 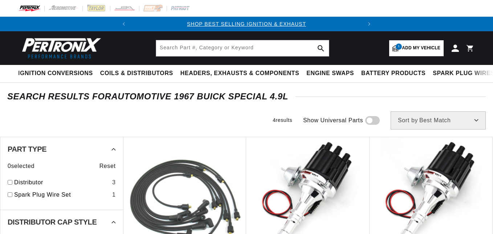 What do you see at coordinates (114, 195) in the screenshot?
I see `div: 1` at bounding box center [114, 195].